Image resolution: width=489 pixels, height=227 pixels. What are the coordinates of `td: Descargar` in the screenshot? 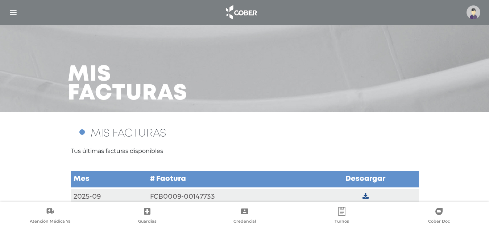 It's located at (365, 179).